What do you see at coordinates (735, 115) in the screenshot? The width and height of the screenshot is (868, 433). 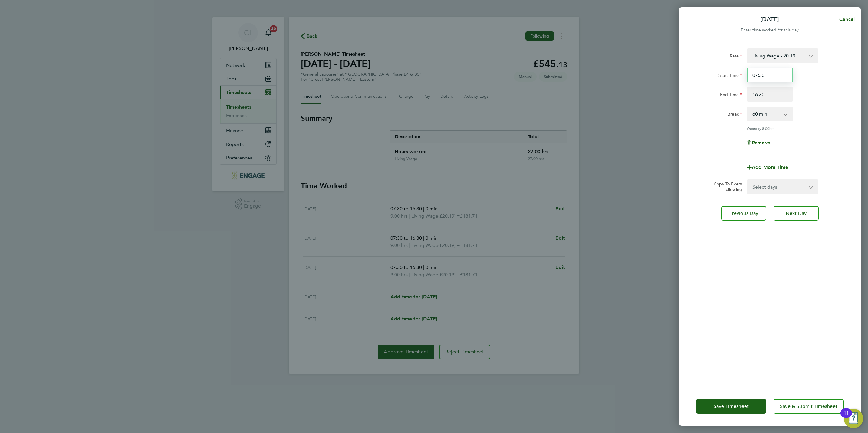 I see `label: Break` at bounding box center [735, 115].